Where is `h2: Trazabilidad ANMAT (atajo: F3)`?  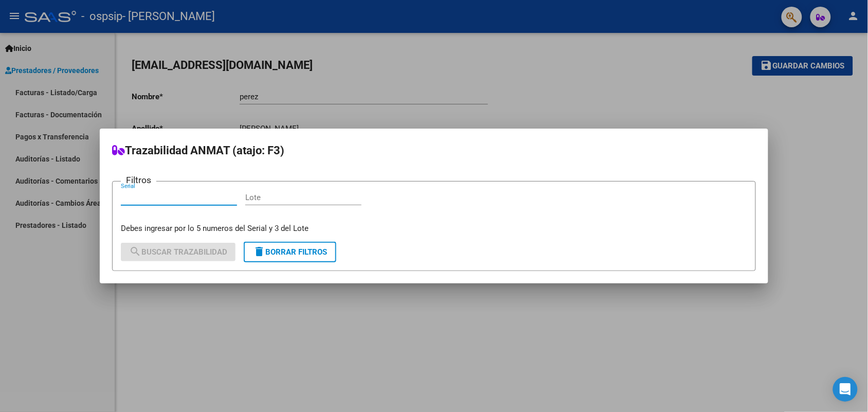
h2: Trazabilidad ANMAT (atajo: F3) is located at coordinates (434, 150).